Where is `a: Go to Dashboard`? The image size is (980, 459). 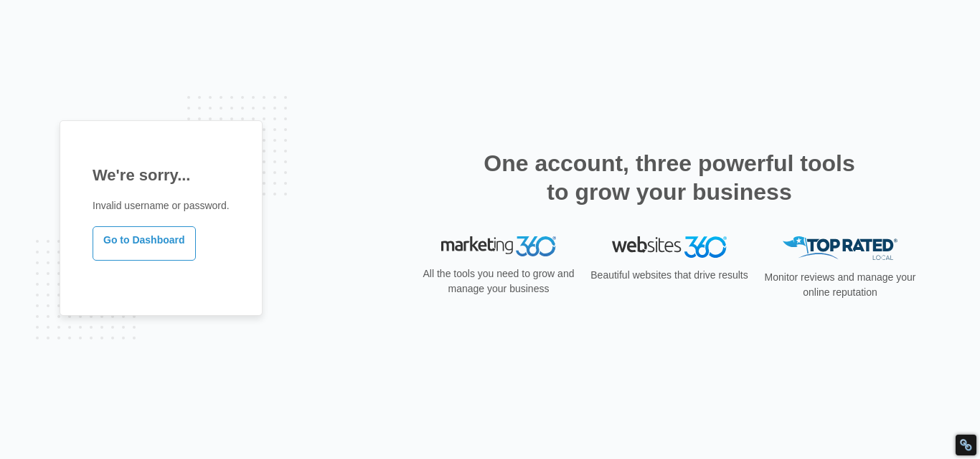 a: Go to Dashboard is located at coordinates (144, 244).